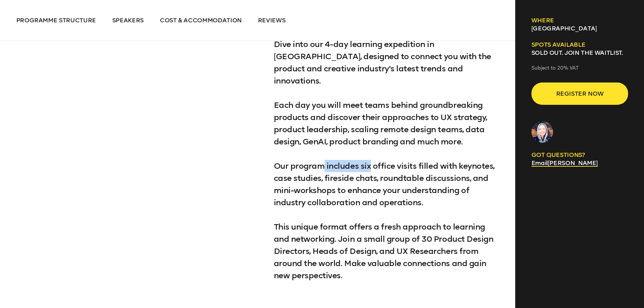 The height and width of the screenshot is (308, 644). What do you see at coordinates (128, 20) in the screenshot?
I see `span: Speakers` at bounding box center [128, 20].